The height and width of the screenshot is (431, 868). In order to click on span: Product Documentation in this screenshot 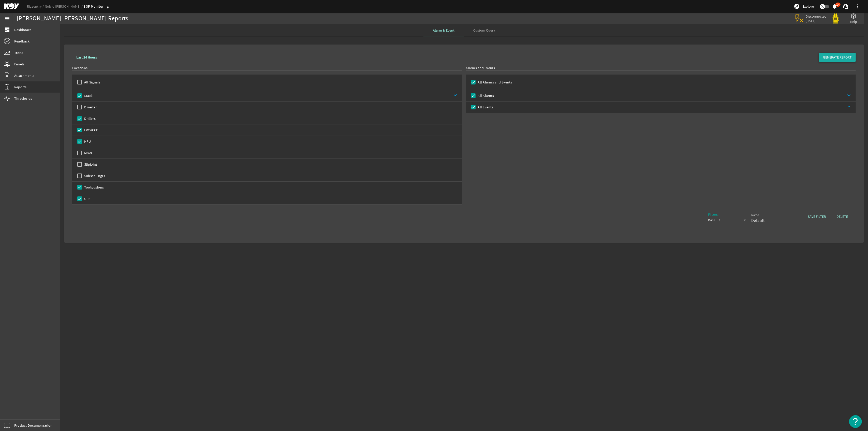, I will do `click(33, 425)`.